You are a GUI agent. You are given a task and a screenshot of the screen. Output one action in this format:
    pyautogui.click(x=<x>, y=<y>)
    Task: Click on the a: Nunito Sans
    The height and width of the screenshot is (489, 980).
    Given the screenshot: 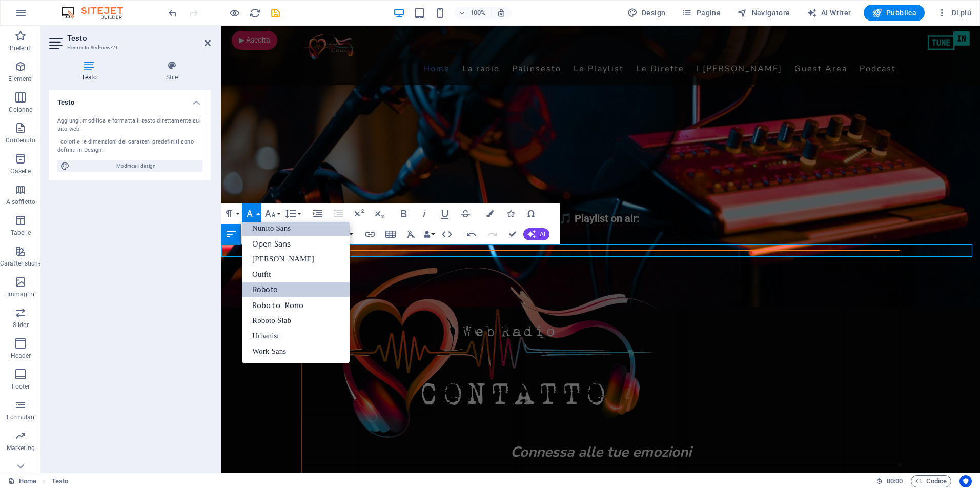 What is the action you would take?
    pyautogui.click(x=296, y=228)
    